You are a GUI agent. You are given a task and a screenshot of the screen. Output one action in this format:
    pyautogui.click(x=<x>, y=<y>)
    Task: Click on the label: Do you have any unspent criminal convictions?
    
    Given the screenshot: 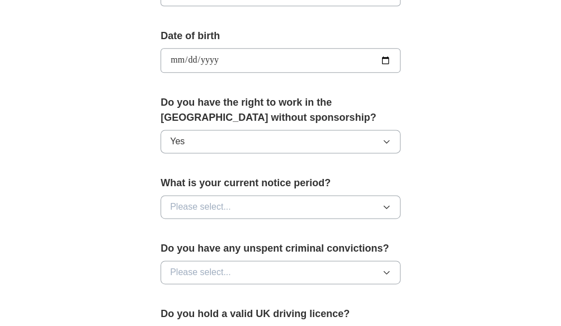 What is the action you would take?
    pyautogui.click(x=280, y=248)
    